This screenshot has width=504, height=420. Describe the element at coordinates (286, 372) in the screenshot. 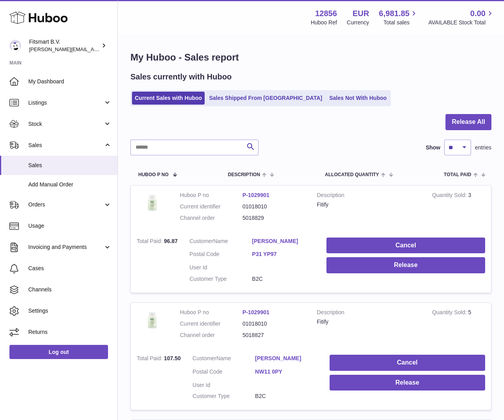

I see `a: NW11 0PY` at that location.